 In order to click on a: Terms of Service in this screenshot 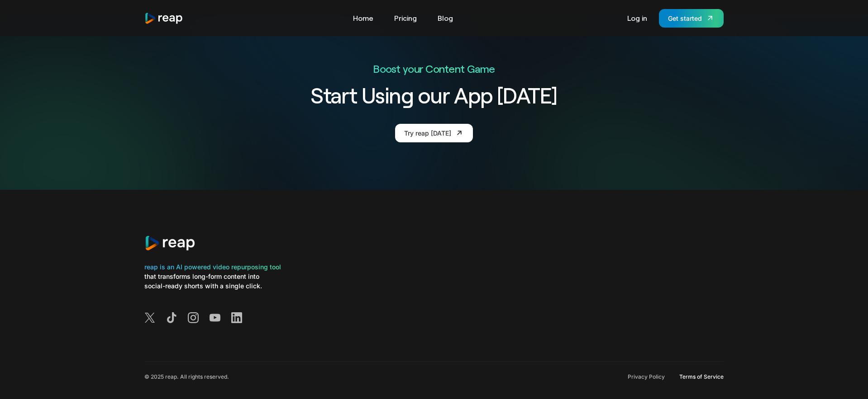, I will do `click(701, 377)`.